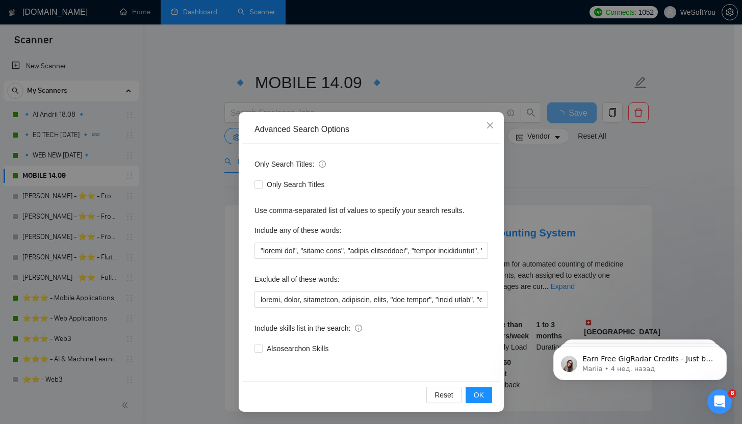  What do you see at coordinates (297, 349) in the screenshot?
I see `span: Also search on Skills` at bounding box center [297, 349].